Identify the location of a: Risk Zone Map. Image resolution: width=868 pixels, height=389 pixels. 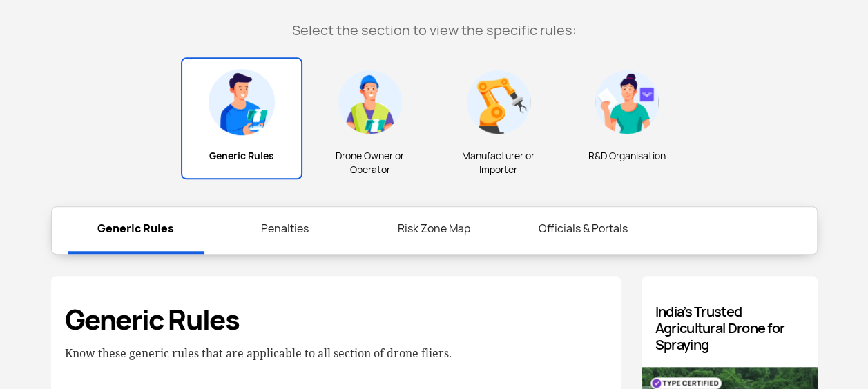
(434, 229).